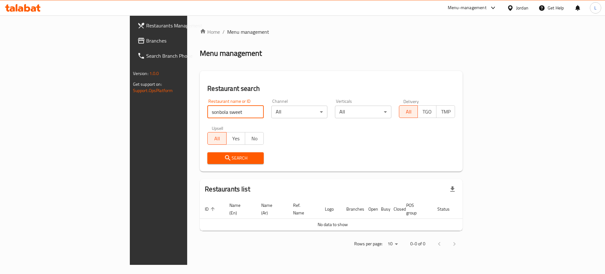 The width and height of the screenshot is (605, 274). What do you see at coordinates (147, 84) in the screenshot?
I see `span: Get support on:` at bounding box center [147, 84].